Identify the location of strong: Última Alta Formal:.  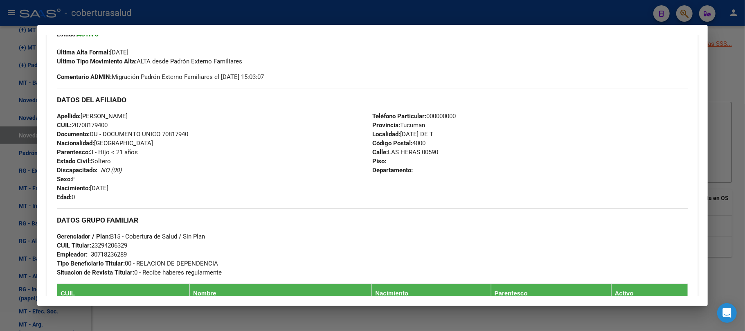
(84, 52).